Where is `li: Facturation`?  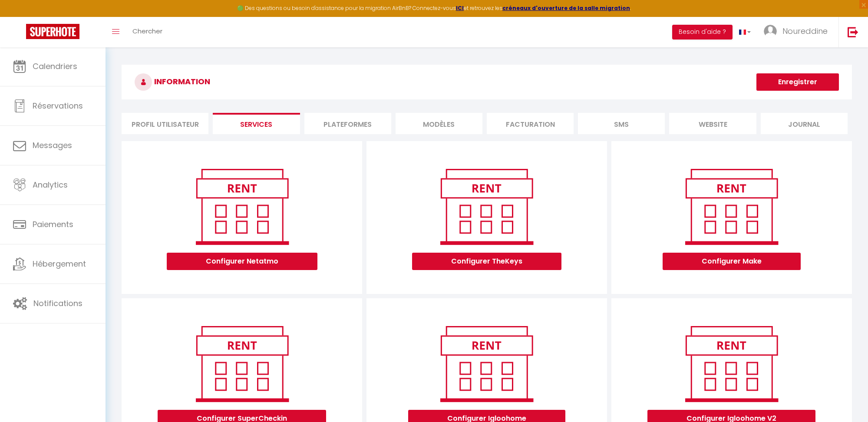
li: Facturation is located at coordinates (530, 123).